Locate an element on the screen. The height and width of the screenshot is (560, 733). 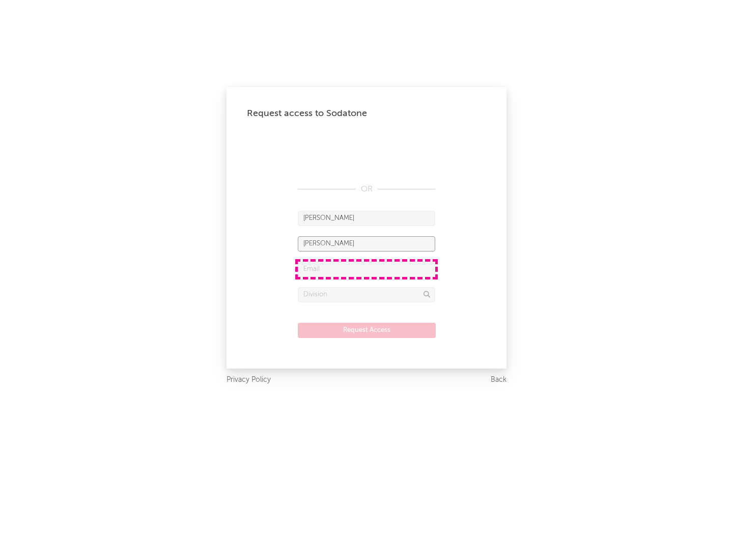
input: First Name is located at coordinates (366, 218).